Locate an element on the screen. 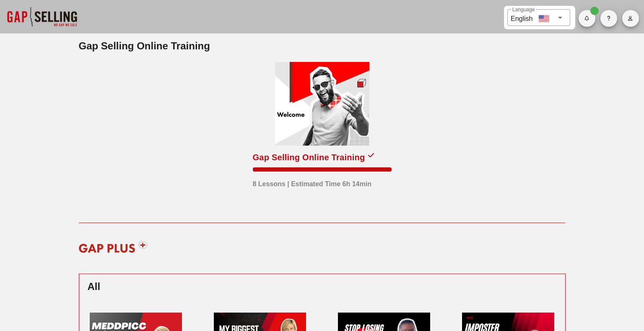 This screenshot has width=644, height=331. h2: Gap Selling Online Training is located at coordinates (322, 46).